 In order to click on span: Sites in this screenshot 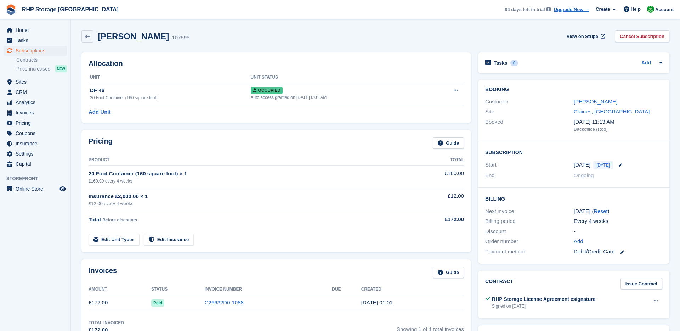, I will do `click(37, 82)`.